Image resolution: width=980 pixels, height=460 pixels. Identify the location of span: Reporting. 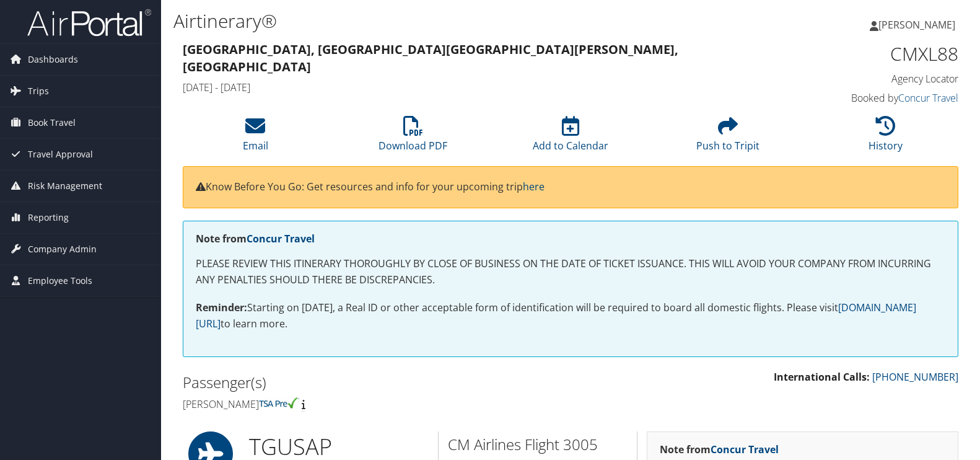
(48, 218).